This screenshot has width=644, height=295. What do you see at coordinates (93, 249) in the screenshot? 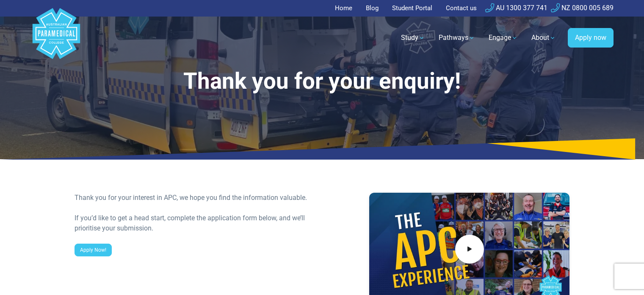
I see `a: Apply Now!` at bounding box center [93, 249].